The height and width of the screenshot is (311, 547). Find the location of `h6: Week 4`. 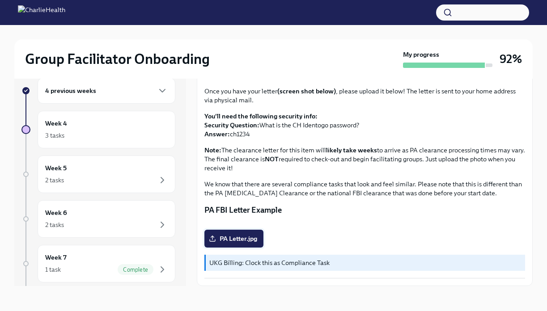

h6: Week 4 is located at coordinates (56, 123).